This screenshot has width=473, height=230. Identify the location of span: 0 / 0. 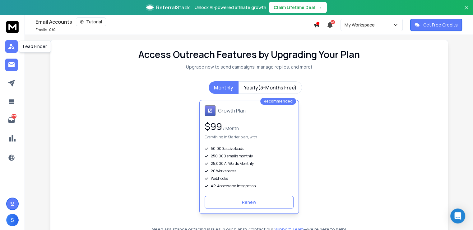
(52, 30).